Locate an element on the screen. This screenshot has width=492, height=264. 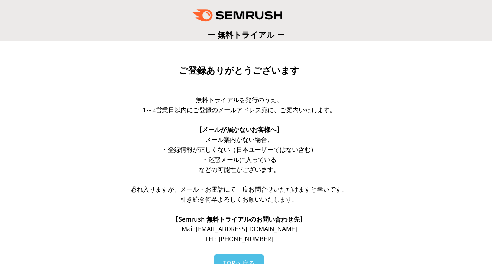
span: 引き続き何卒よろしくお願いいたします。 is located at coordinates (239, 199).